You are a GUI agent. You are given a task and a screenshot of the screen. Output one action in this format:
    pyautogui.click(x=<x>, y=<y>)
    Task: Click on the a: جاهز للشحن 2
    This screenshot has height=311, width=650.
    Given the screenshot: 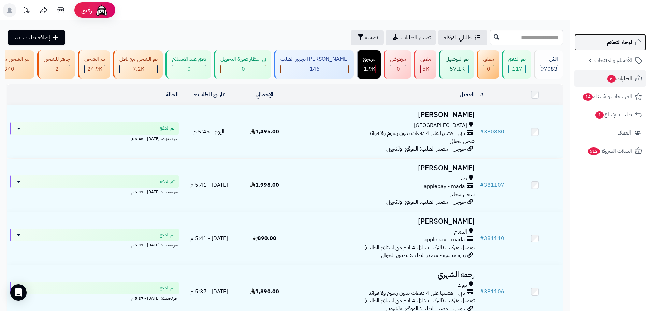 What is the action you would take?
    pyautogui.click(x=56, y=64)
    